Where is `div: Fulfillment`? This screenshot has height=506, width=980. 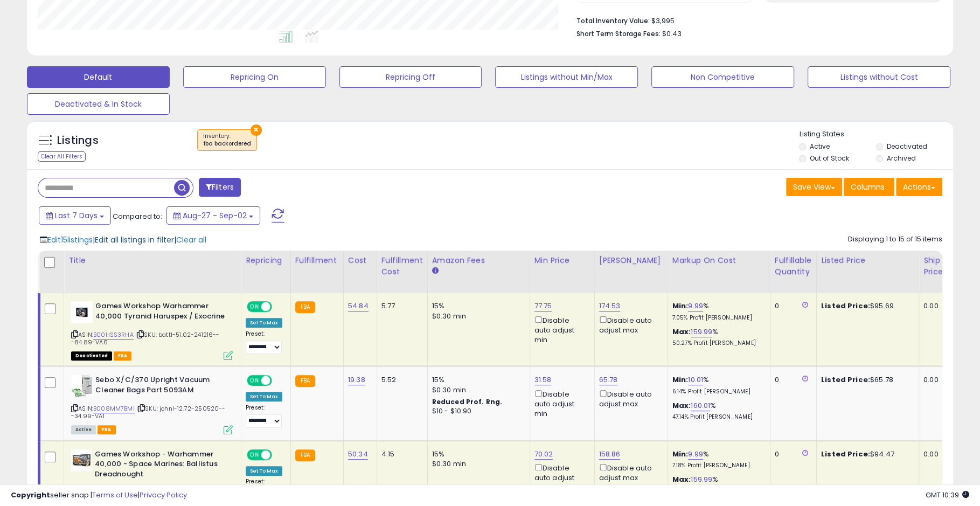
div: Fulfillment is located at coordinates (317, 260).